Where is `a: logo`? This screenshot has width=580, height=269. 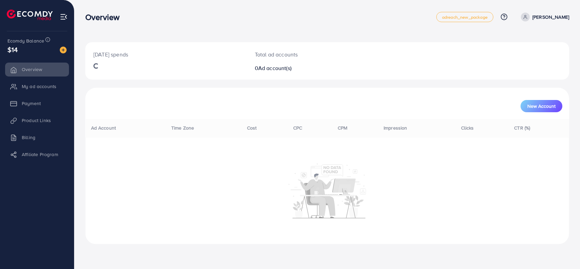
a: logo is located at coordinates (30, 15).